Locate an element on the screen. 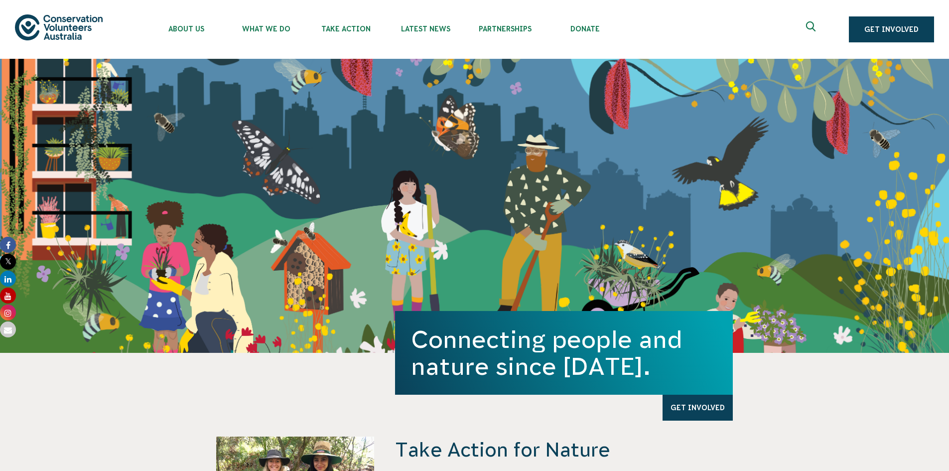 The height and width of the screenshot is (471, 949). span: Take Action is located at coordinates (346, 29).